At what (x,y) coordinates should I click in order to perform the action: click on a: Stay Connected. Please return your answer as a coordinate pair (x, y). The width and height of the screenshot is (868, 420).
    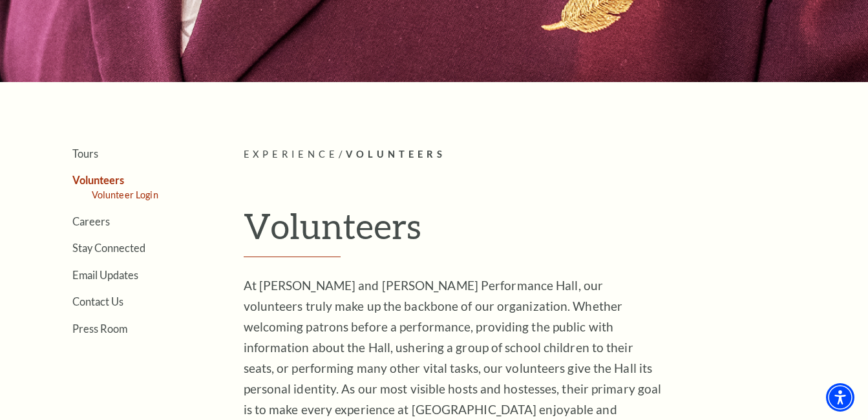
    Looking at the image, I should click on (109, 247).